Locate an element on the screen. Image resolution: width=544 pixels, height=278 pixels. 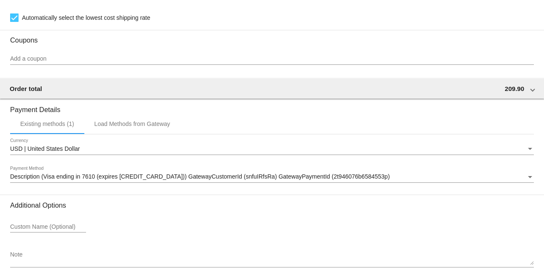
div: Load Methods from Gateway is located at coordinates (132, 124).